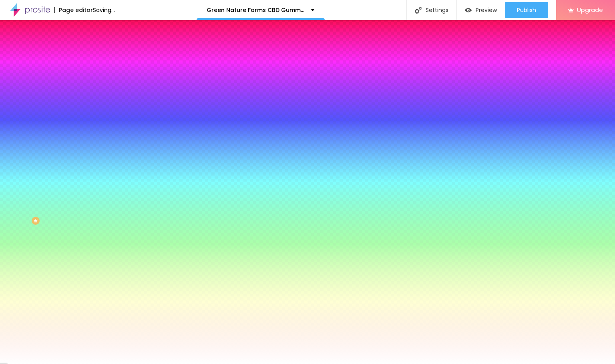  What do you see at coordinates (481, 10) in the screenshot?
I see `button: Preview` at bounding box center [481, 10].